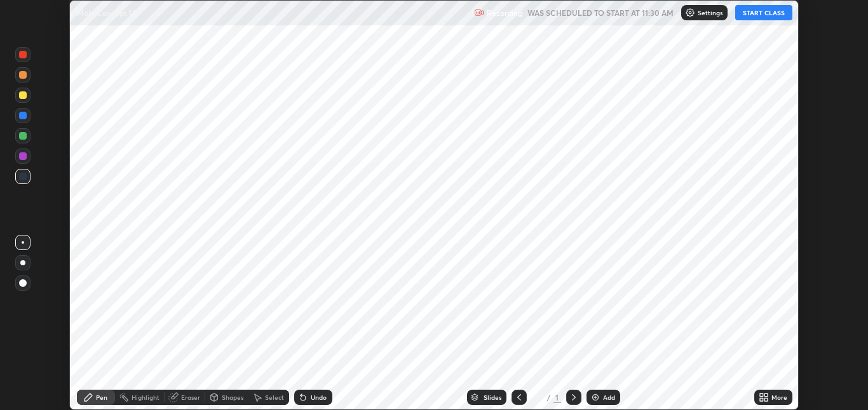 The image size is (868, 410). Describe the element at coordinates (233, 398) in the screenshot. I see `div: Shapes` at that location.